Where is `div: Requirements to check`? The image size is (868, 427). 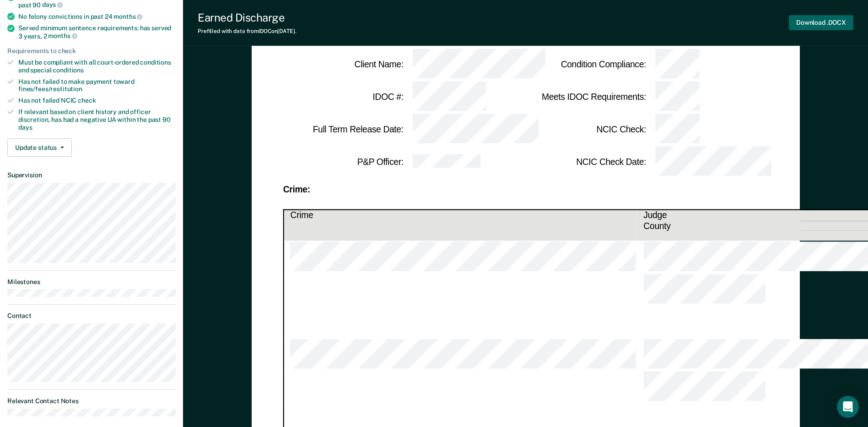
div: Requirements to check is located at coordinates (92, 51).